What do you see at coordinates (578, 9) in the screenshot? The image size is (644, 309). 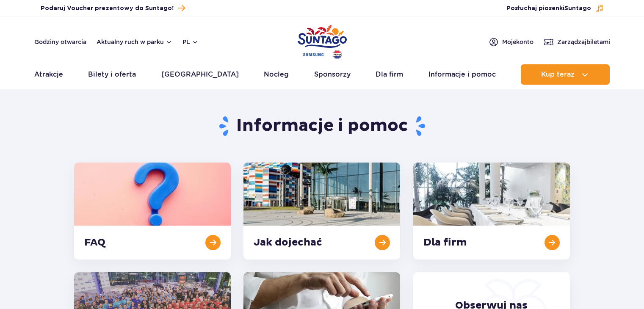 I see `span: Suntago` at bounding box center [578, 9].